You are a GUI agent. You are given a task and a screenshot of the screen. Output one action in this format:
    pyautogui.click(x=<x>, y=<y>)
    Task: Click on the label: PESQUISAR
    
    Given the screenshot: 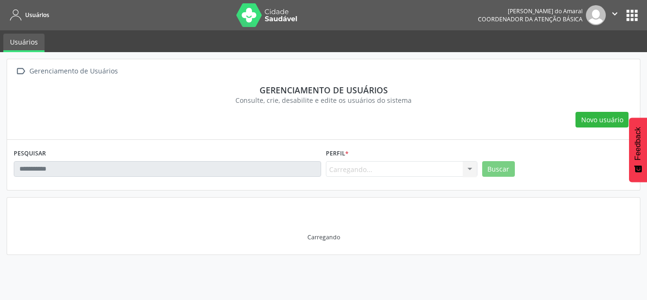 What is the action you would take?
    pyautogui.click(x=30, y=153)
    